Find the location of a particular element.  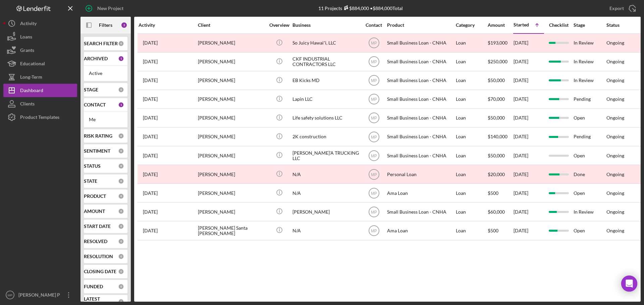

div: New Project is located at coordinates (111, 8).